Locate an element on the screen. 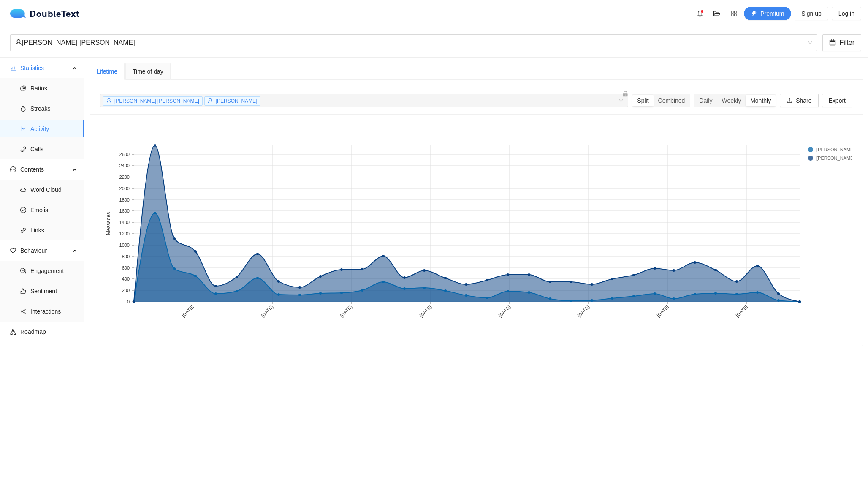  text: 2200 is located at coordinates (124, 177).